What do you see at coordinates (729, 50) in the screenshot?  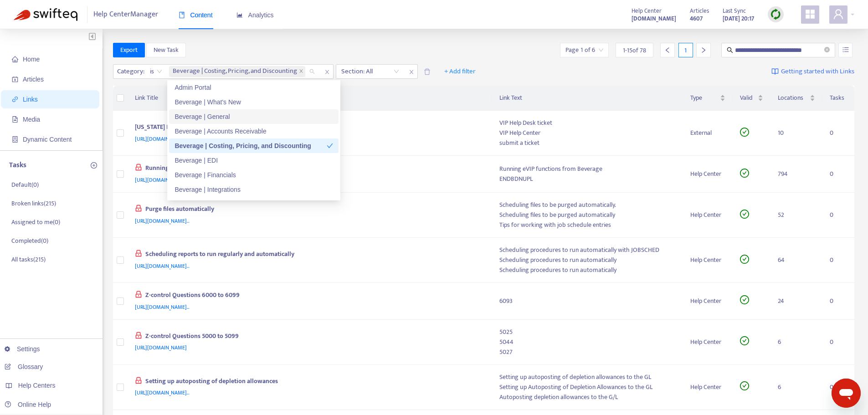 I see `span: search` at bounding box center [729, 50].